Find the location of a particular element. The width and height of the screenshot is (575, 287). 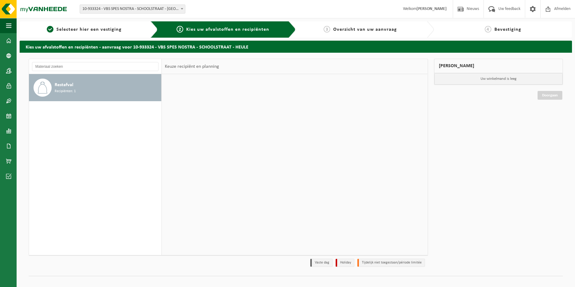

span: 2 is located at coordinates (180, 29).